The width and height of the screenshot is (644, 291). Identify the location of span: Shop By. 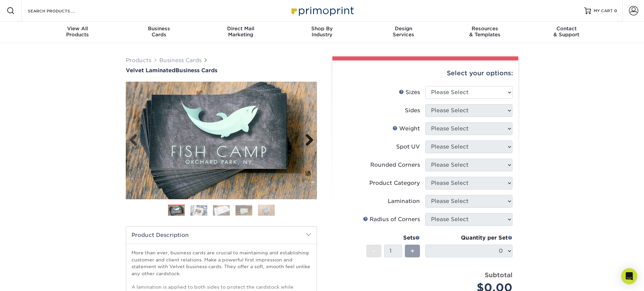
(322, 29).